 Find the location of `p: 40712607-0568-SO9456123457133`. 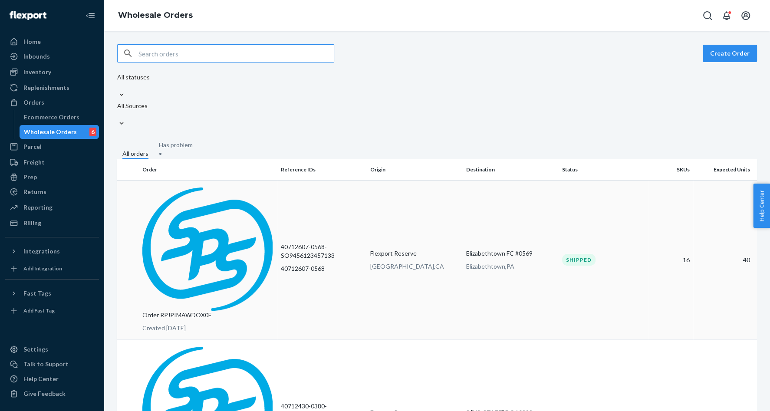

p: 40712607-0568-SO9456123457133 is located at coordinates (322, 251).